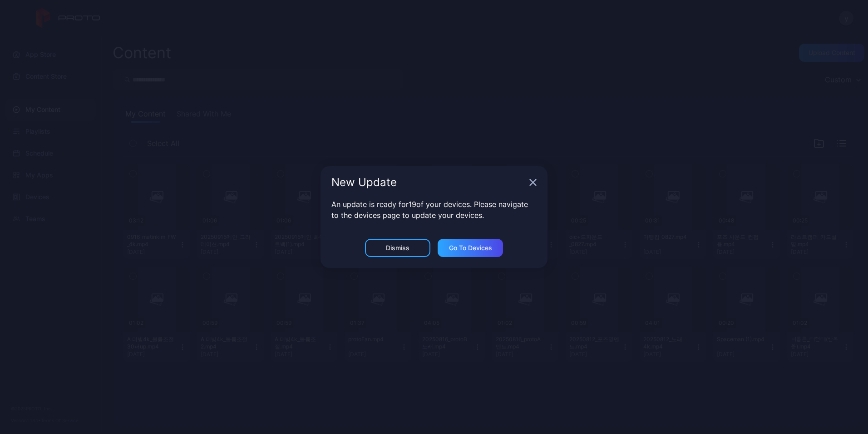  I want to click on button: Dismiss, so click(398, 248).